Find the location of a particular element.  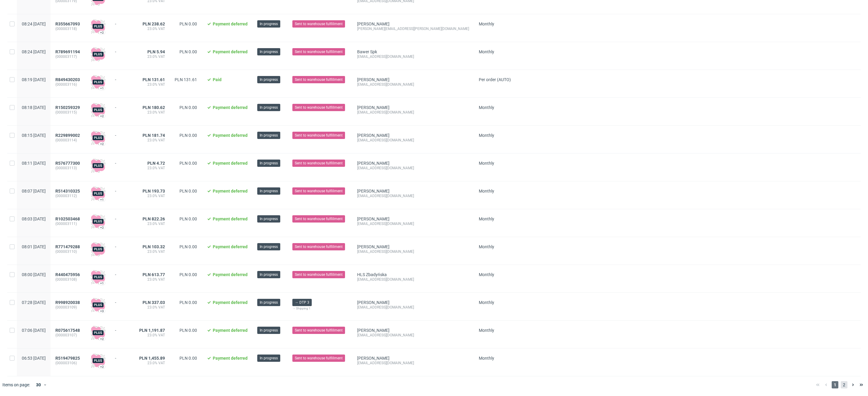

a: R576777300 is located at coordinates (68, 163).